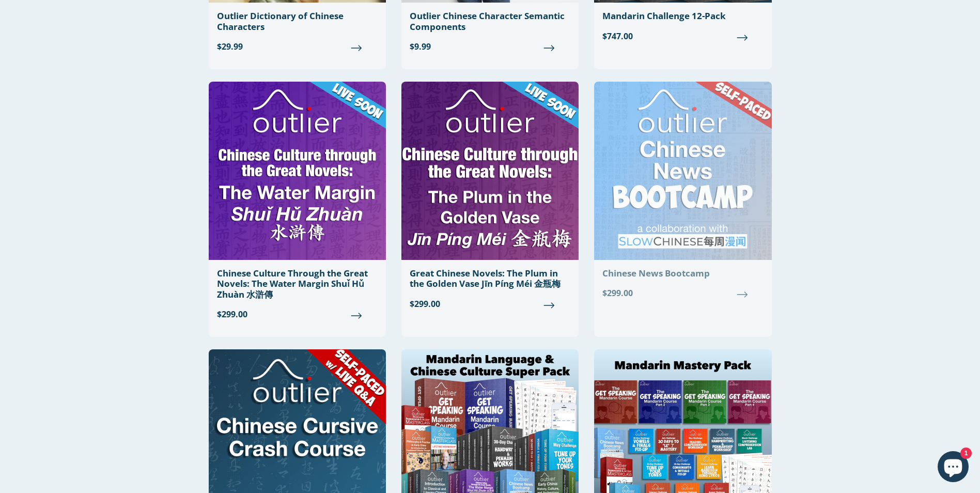 This screenshot has width=980, height=493. I want to click on span: $29.99, so click(297, 47).